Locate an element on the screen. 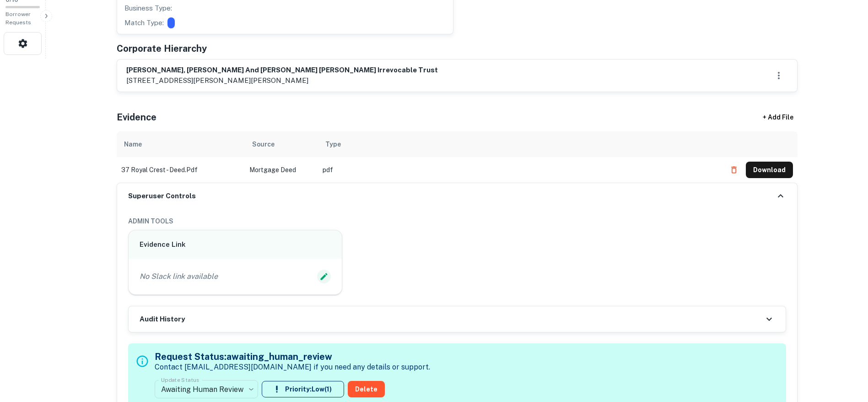 The width and height of the screenshot is (868, 402). div: Name is located at coordinates (133, 144).